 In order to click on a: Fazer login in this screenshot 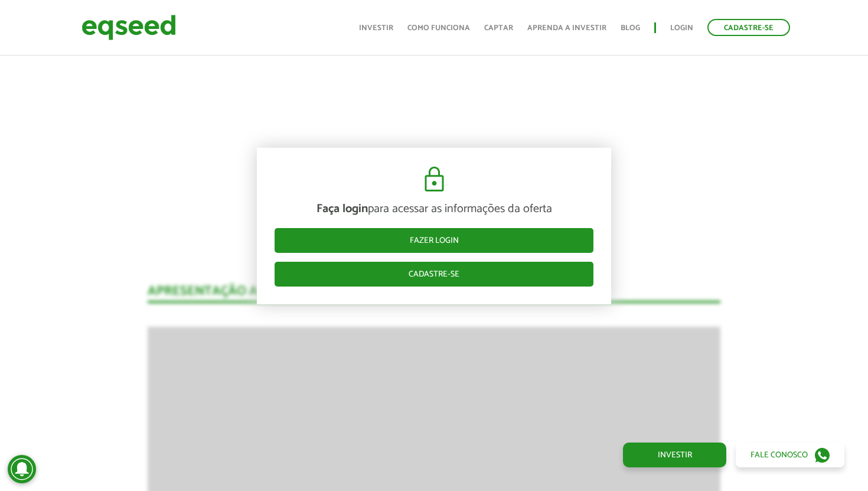, I will do `click(434, 241)`.